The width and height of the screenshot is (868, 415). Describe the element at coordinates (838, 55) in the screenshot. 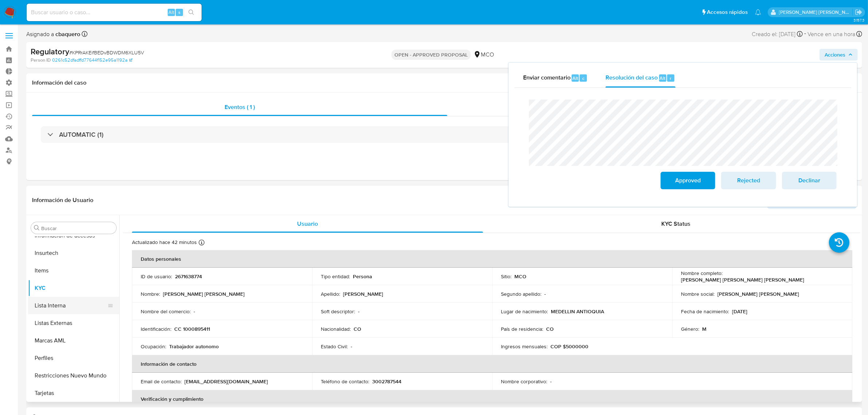

I see `button: Acciones` at that location.